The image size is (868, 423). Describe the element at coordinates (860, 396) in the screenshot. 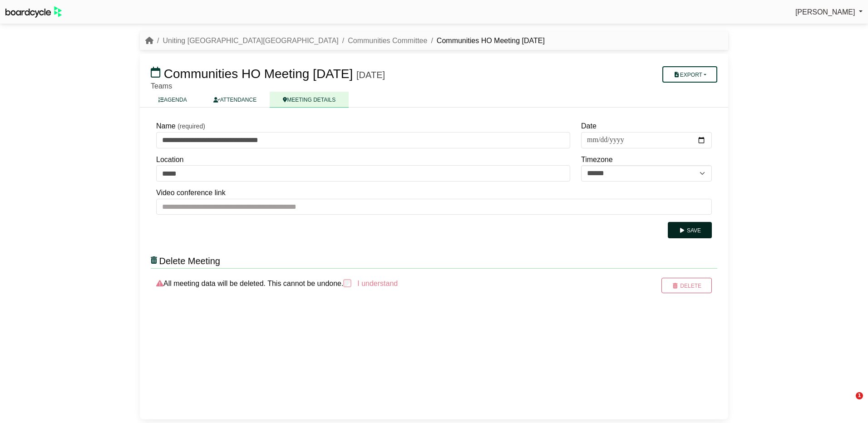

I see `span: 1` at that location.